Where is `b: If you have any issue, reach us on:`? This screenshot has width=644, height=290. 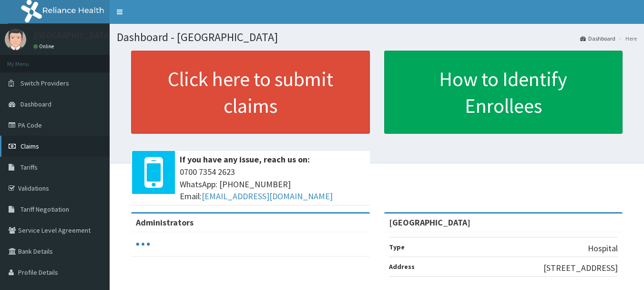 b: If you have any issue, reach us on: is located at coordinates (245, 159).